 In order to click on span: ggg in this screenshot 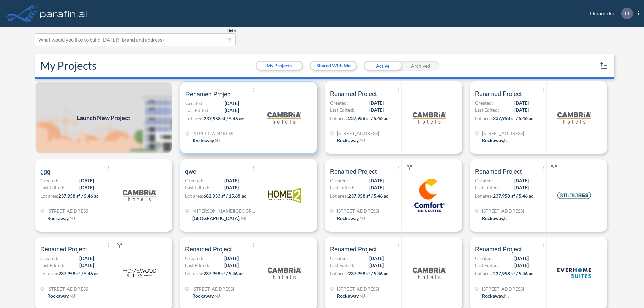, I will do `click(45, 171)`.